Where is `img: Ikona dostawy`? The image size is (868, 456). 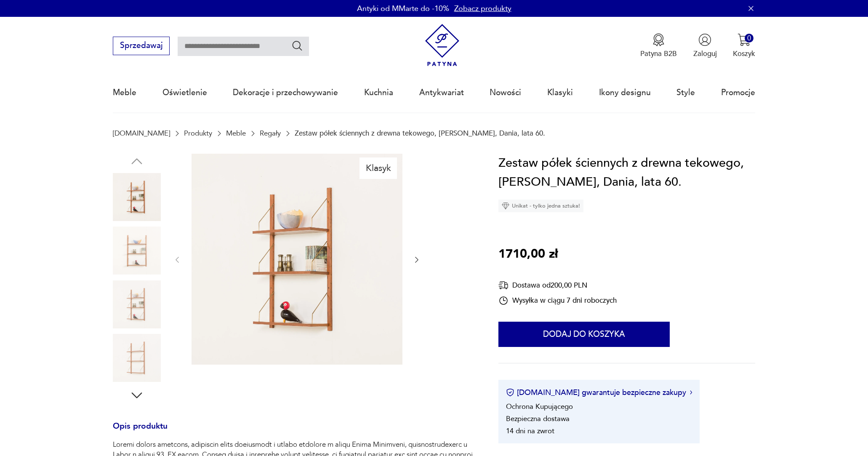
img: Ikona dostawy is located at coordinates (503, 285).